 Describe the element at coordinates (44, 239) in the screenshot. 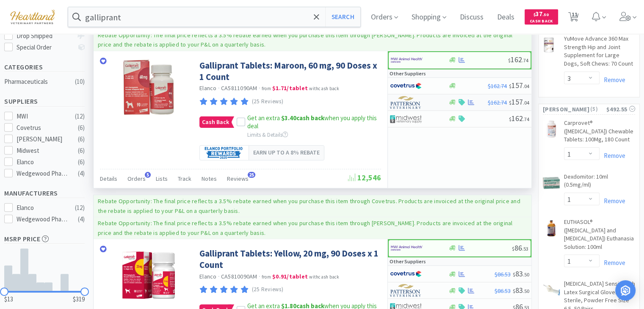

I see `h5: MSRP Price` at that location.